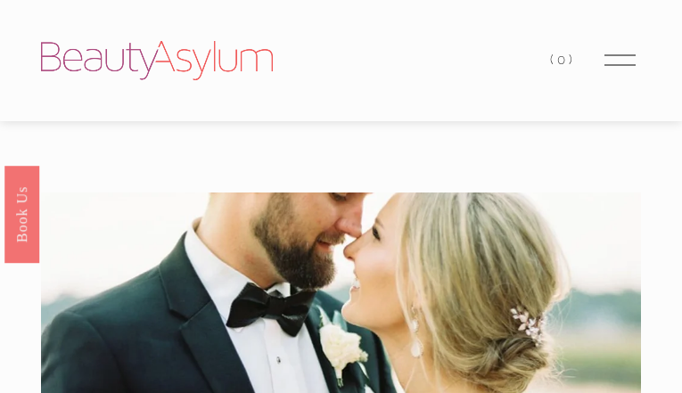 This screenshot has height=393, width=682. I want to click on img: Beauty Asylum | Bridal Hair &amp; Makeup Charlotte &amp; Atlanta, so click(157, 61).